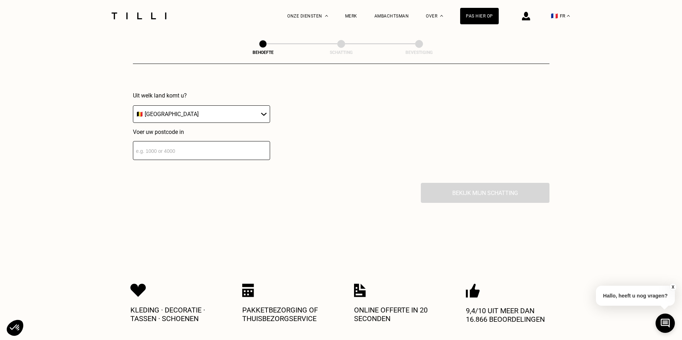  What do you see at coordinates (479, 16) in the screenshot?
I see `a: Pas hier op` at bounding box center [479, 16].